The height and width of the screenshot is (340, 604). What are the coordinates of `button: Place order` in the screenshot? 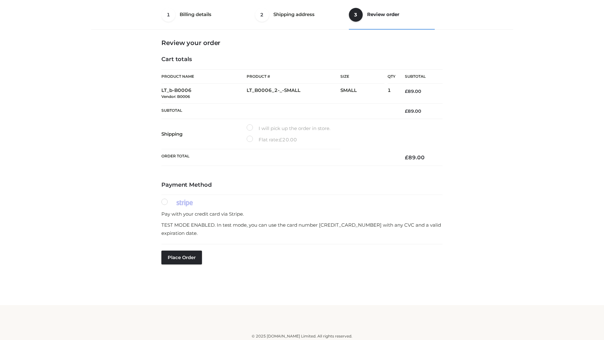 It's located at (181, 257).